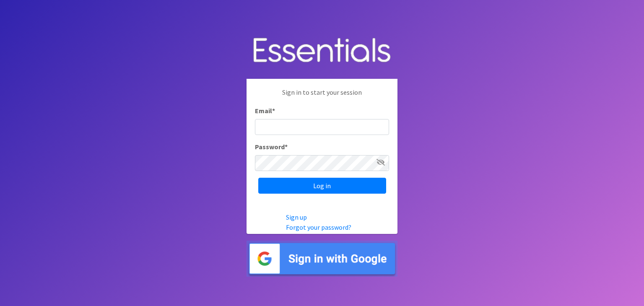  I want to click on label: Email, so click(265, 111).